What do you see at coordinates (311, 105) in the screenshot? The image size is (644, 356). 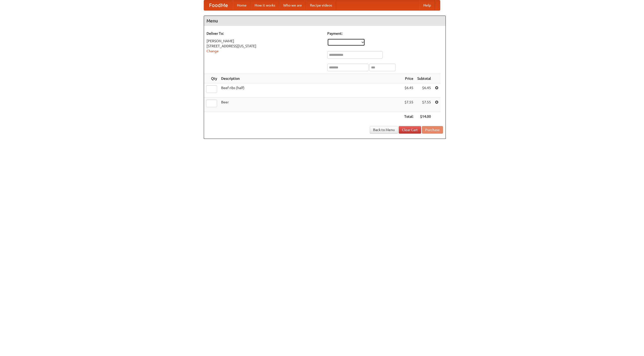 I see `td: Beer` at bounding box center [311, 105].